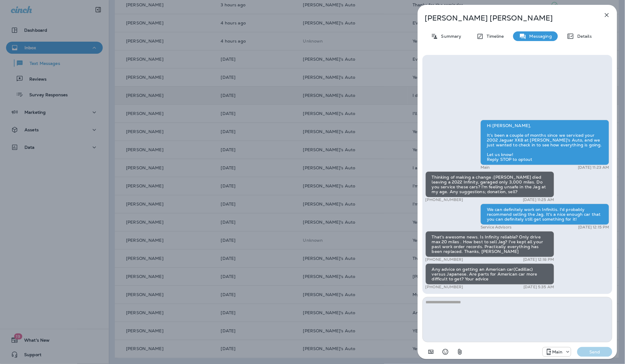  Describe the element at coordinates (557, 352) in the screenshot. I see `div: +1 (941) 231-4423` at that location.